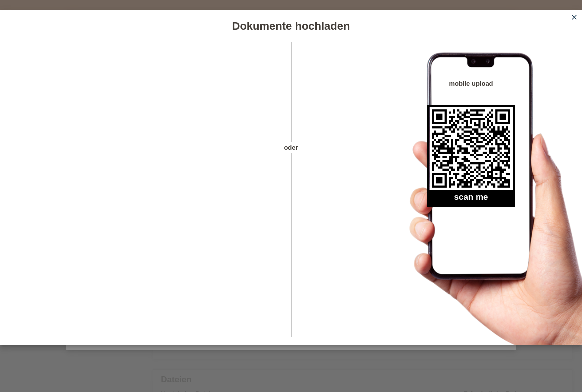  Describe the element at coordinates (575, 17) in the screenshot. I see `i: close` at that location.